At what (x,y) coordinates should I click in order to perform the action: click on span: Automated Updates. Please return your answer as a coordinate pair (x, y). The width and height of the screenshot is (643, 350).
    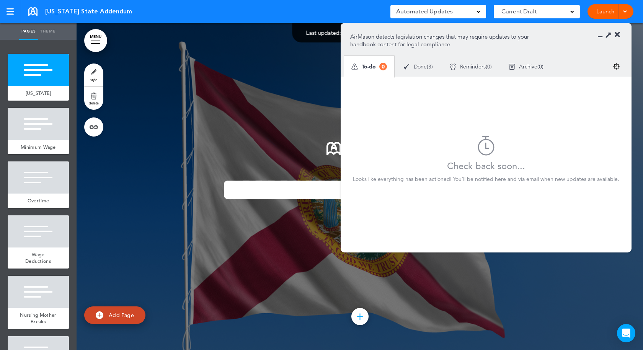
    Looking at the image, I should click on (425, 11).